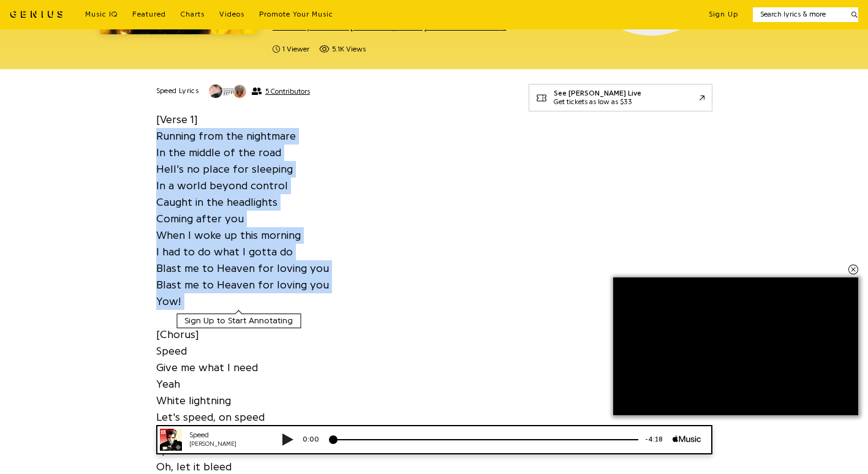 The width and height of the screenshot is (868, 474). Describe the element at coordinates (723, 15) in the screenshot. I see `button: Sign Up` at that location.